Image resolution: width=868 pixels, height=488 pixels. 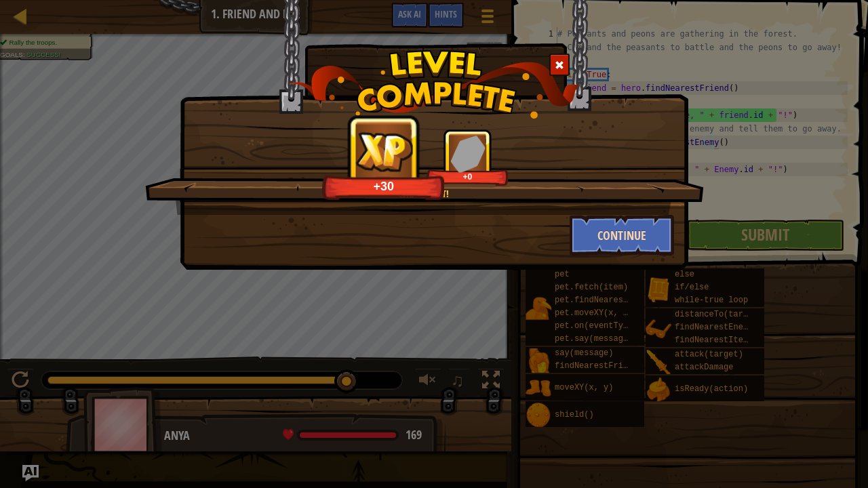 What do you see at coordinates (434, 84) in the screenshot?
I see `img: level_complete.png` at bounding box center [434, 84].